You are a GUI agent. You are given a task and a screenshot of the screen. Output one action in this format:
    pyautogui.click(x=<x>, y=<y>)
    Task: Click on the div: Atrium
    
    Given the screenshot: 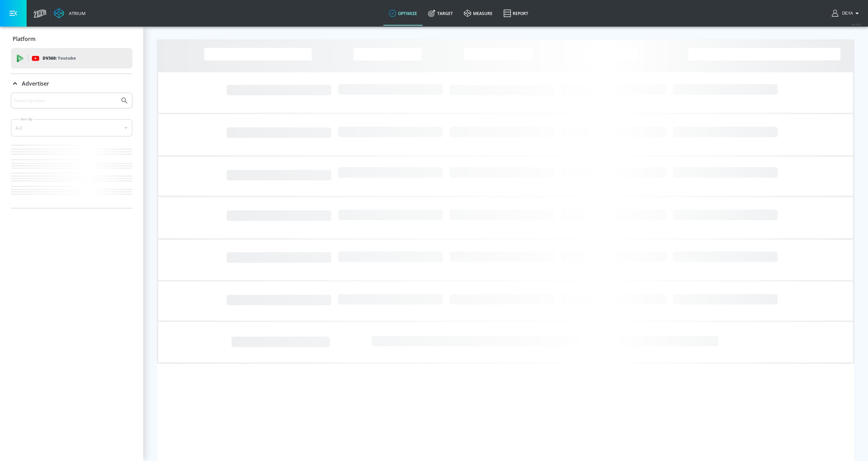 What is the action you would take?
    pyautogui.click(x=76, y=13)
    